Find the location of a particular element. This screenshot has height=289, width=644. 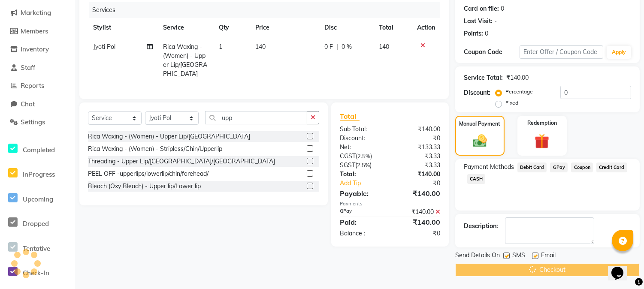

label: Manual Payment is located at coordinates (479, 124).